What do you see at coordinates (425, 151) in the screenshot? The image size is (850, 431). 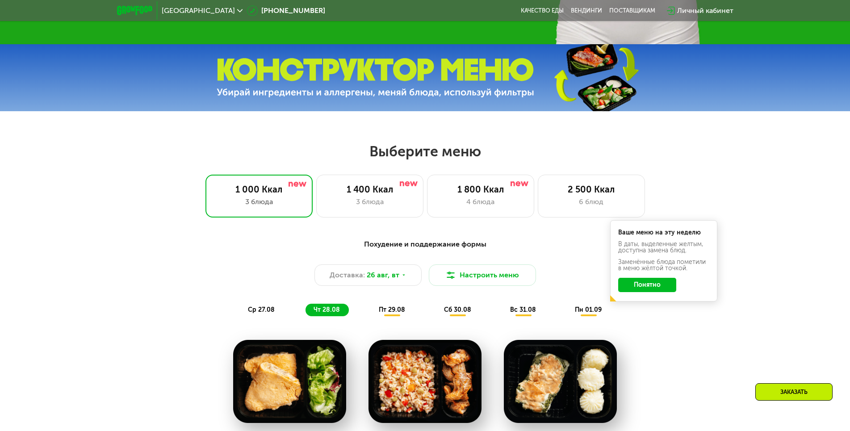 I see `h2: Выберите меню` at bounding box center [425, 151].